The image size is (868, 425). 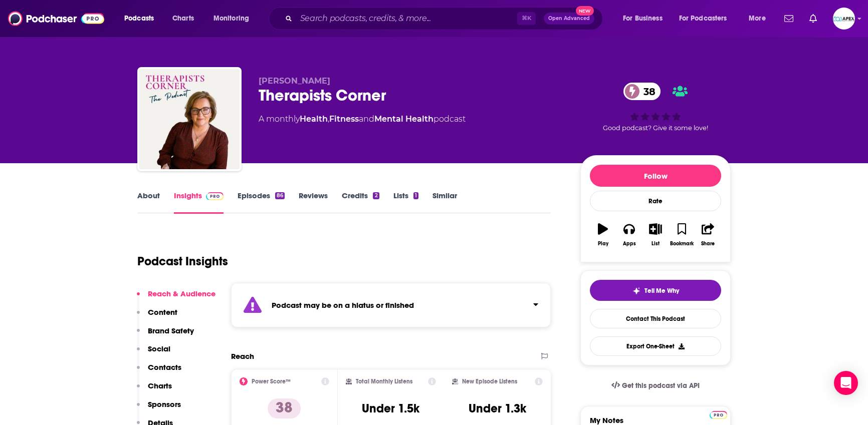 What do you see at coordinates (183, 18) in the screenshot?
I see `a: Charts` at bounding box center [183, 18].